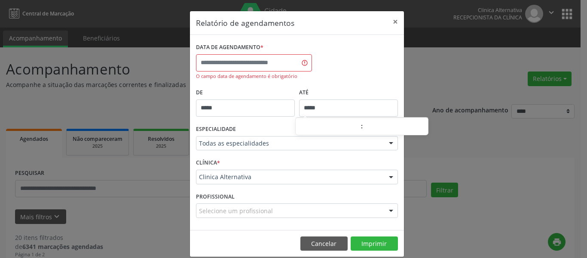 This screenshot has width=587, height=258. What do you see at coordinates (290, 143) in the screenshot?
I see `span: Todas as especialidades` at bounding box center [290, 143].